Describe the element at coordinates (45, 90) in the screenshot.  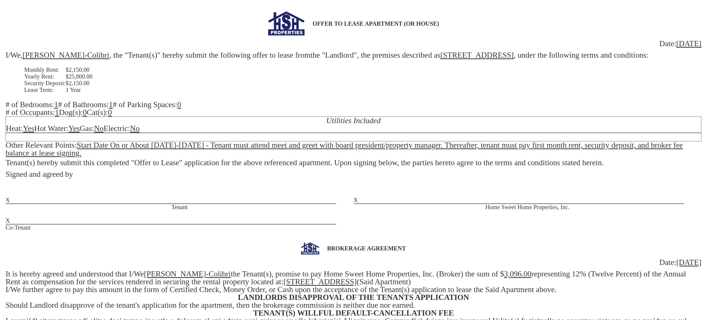
I see `td: Lease Term:` at that location.